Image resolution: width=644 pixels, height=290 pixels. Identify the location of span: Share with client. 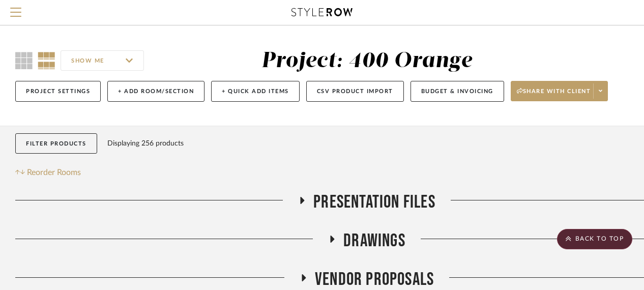
(554, 95).